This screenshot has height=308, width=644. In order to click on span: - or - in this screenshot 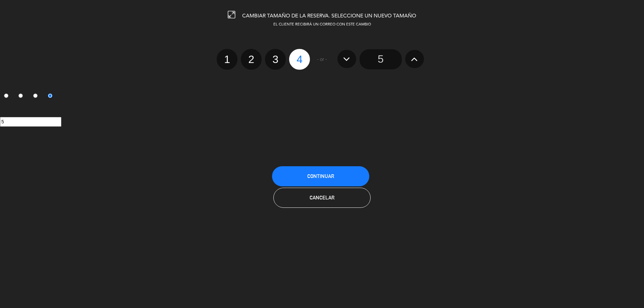, I will do `click(322, 60)`.